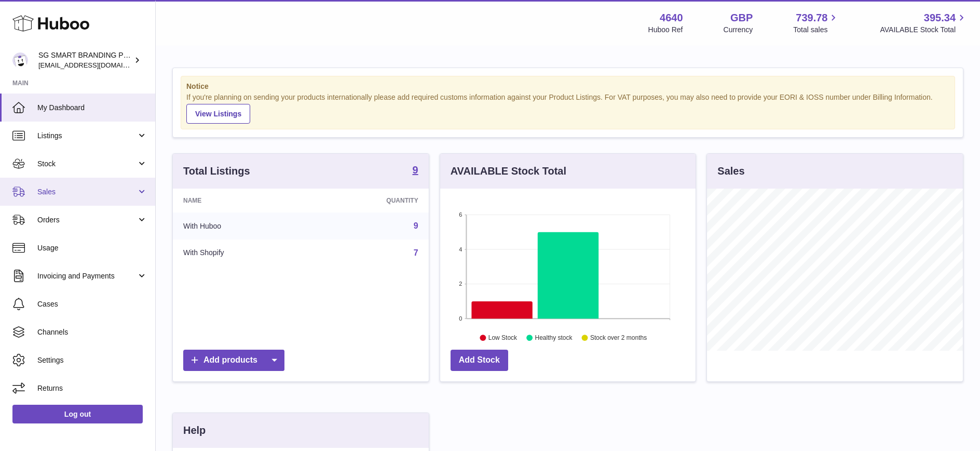 The height and width of the screenshot is (451, 980). What do you see at coordinates (665, 30) in the screenshot?
I see `div: Huboo Ref` at bounding box center [665, 30].